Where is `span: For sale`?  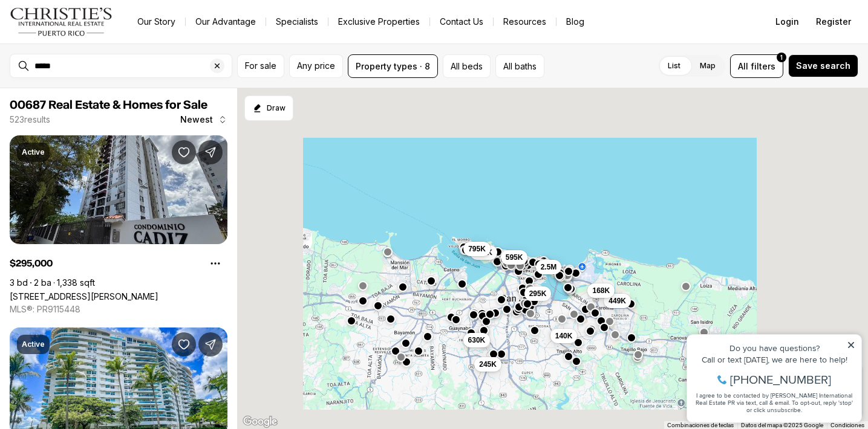
span: For sale is located at coordinates (261, 66).